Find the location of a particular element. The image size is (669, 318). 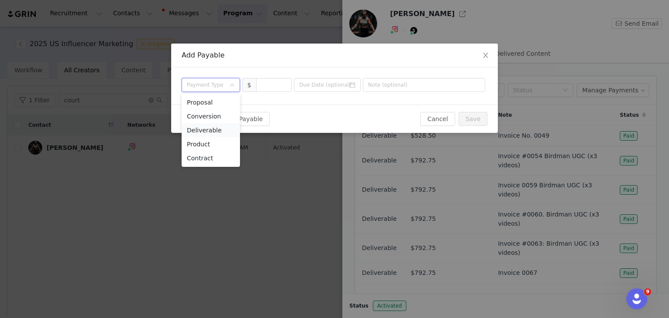

li: Conversion is located at coordinates (211, 116).